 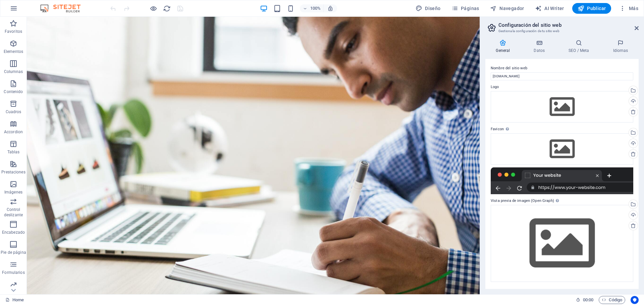 I want to click on p: Encabezado, so click(x=13, y=233).